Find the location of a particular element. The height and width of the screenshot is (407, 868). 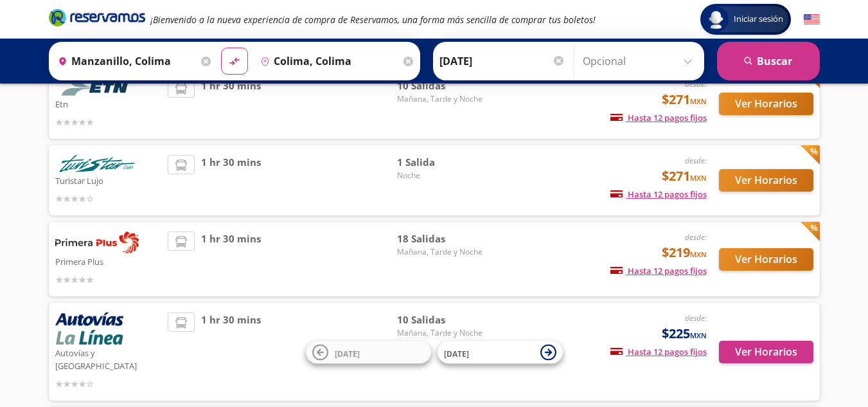

button: English is located at coordinates (812, 19).